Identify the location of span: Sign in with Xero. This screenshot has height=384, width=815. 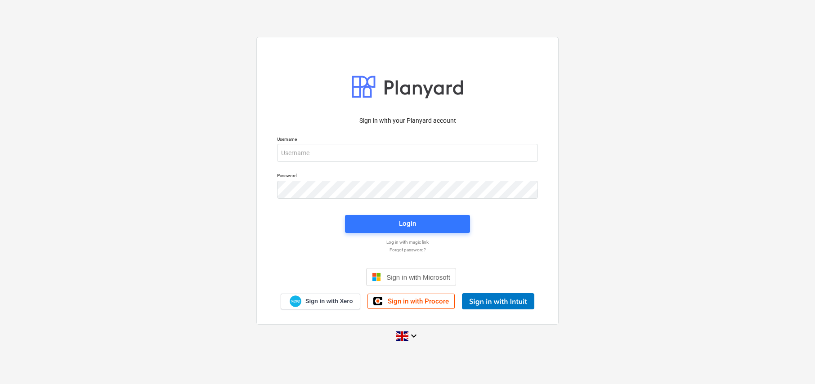
(329, 301).